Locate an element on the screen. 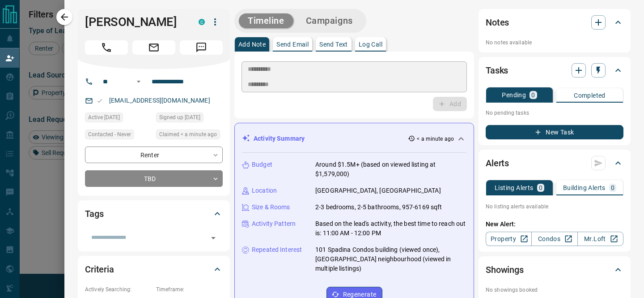 This screenshot has width=644, height=298. button: Campaigns is located at coordinates (329, 21).